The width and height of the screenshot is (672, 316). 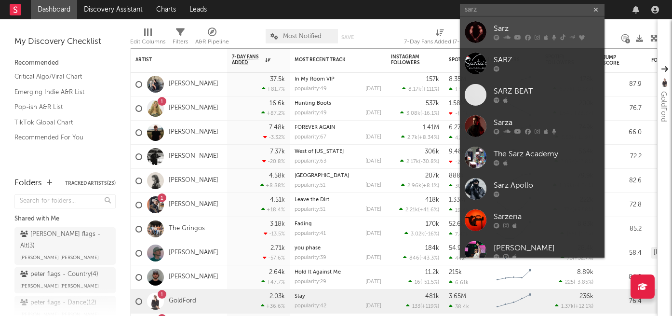 What do you see at coordinates (277, 127) in the screenshot?
I see `div: 7.48k` at bounding box center [277, 127].